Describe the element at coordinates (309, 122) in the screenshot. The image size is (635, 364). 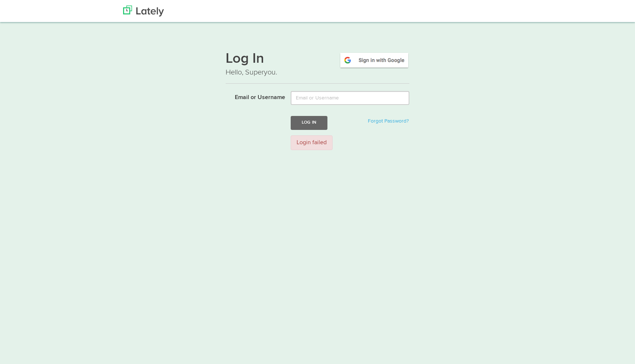
I see `button: Log In` at that location.